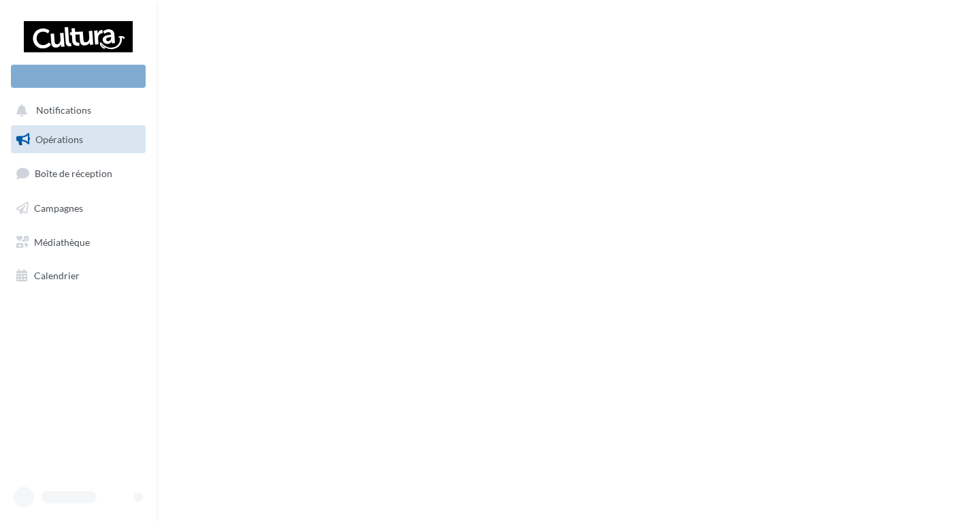  I want to click on span: Campagnes, so click(59, 208).